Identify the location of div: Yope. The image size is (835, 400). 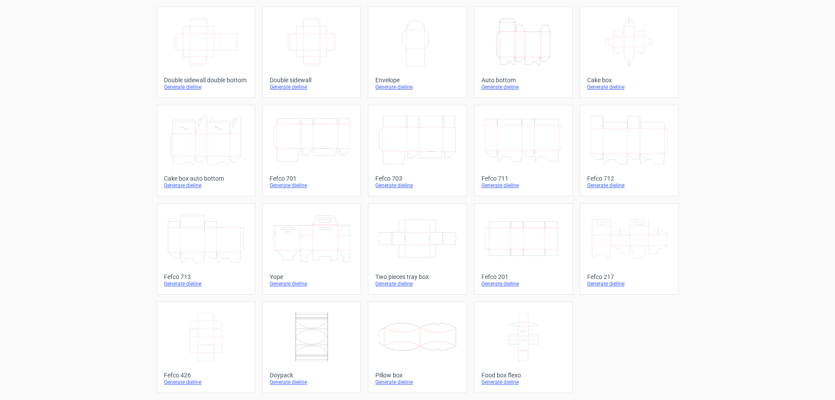
(311, 277).